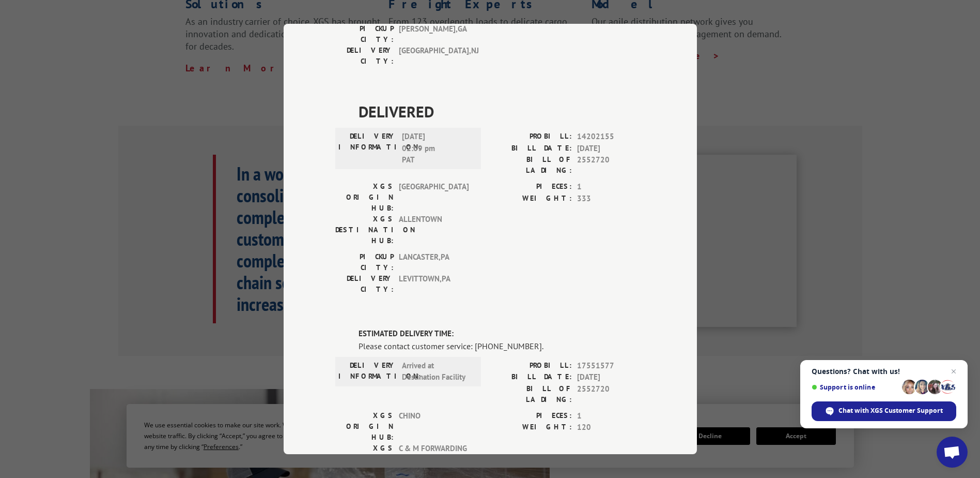  What do you see at coordinates (434, 230) in the screenshot?
I see `span: ALLENTOWN` at bounding box center [434, 230].